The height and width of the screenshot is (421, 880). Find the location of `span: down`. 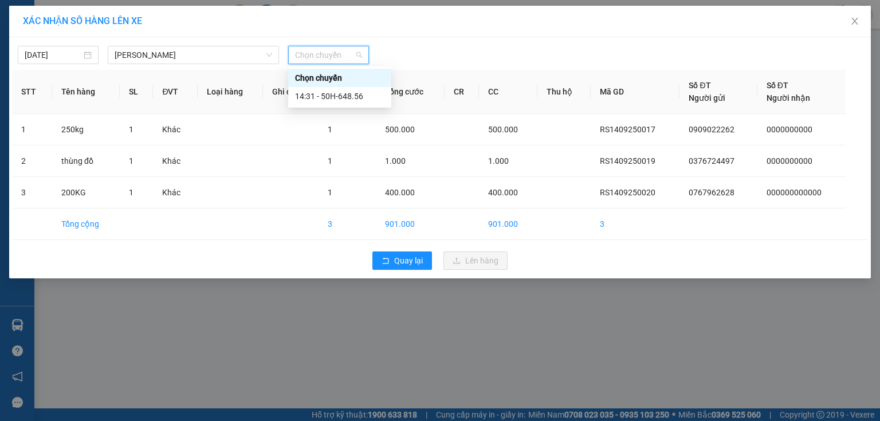

span: down is located at coordinates (269, 55).